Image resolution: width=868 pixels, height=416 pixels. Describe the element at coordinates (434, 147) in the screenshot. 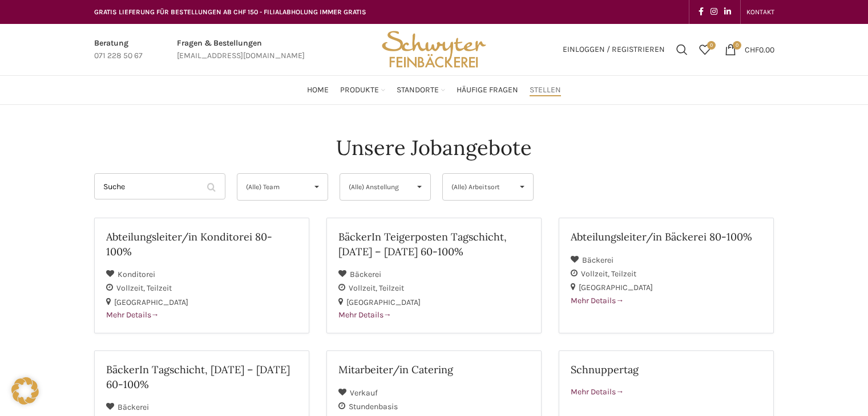

I see `h4: Unsere Jobangebote` at that location.